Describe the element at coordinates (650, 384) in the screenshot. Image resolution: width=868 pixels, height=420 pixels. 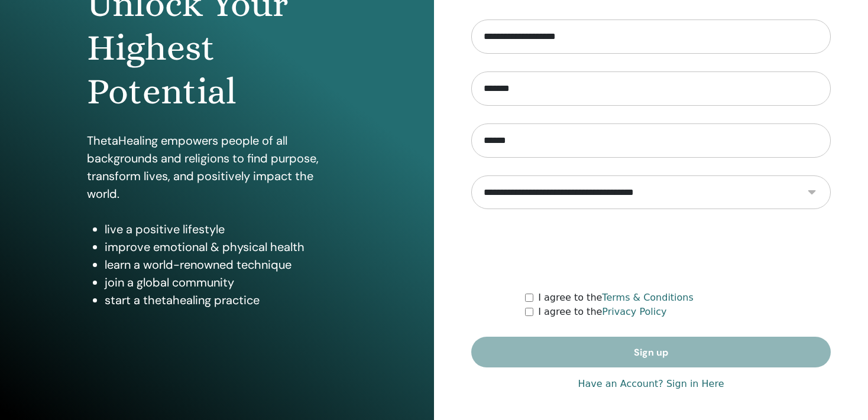
I see `a: Have an Account? Sign in Here` at that location.